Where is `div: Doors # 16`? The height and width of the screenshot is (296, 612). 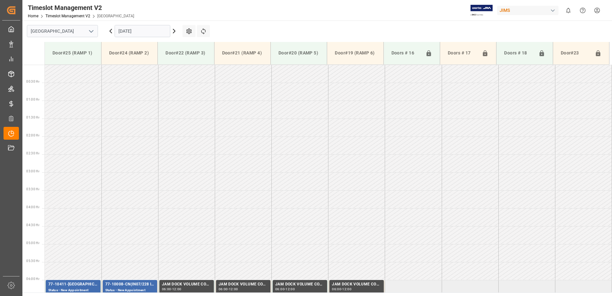 div: Doors # 16 is located at coordinates (406, 53).